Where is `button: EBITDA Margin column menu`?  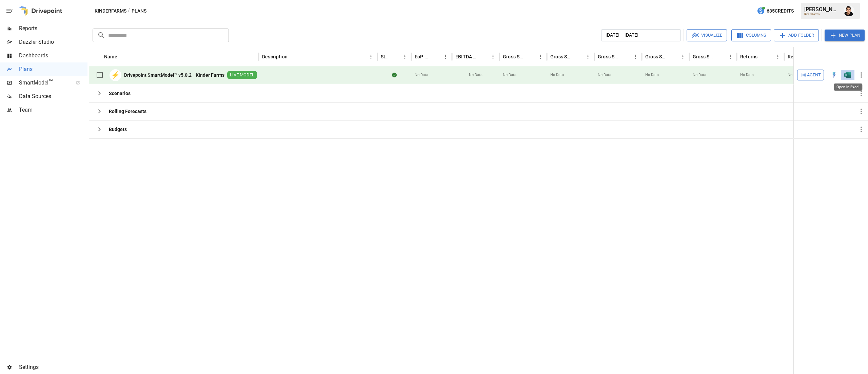 button: EBITDA Margin column menu is located at coordinates (493, 56).